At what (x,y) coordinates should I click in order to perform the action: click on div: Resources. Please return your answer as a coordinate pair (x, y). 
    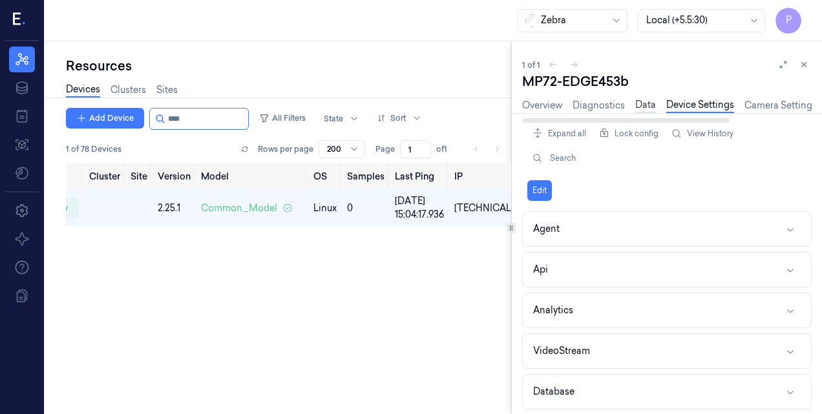
    Looking at the image, I should click on (288, 66).